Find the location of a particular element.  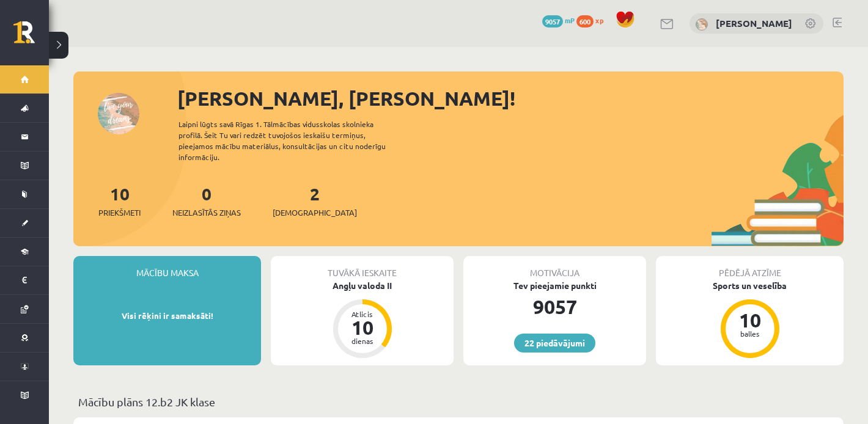

a: Rīgas 1. Tālmācības vidusskola is located at coordinates (31, 36).